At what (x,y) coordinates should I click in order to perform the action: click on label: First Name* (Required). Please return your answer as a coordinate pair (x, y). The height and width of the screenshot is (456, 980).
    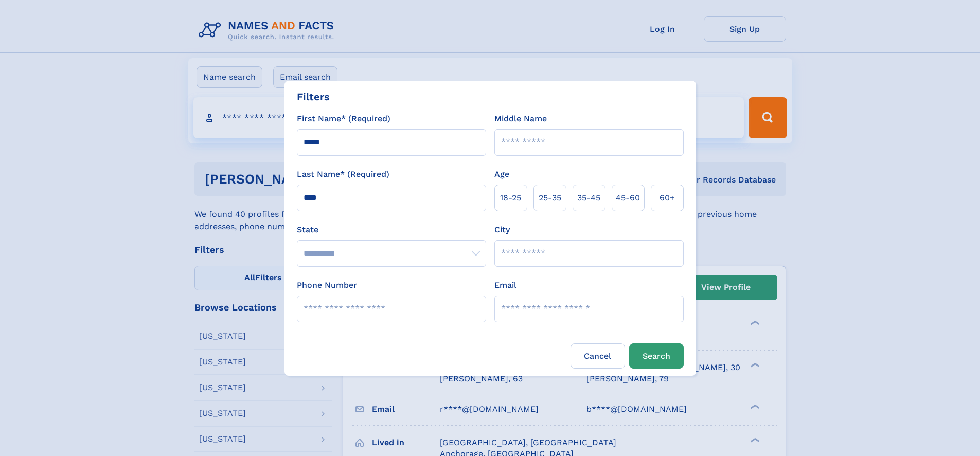
    Looking at the image, I should click on (344, 119).